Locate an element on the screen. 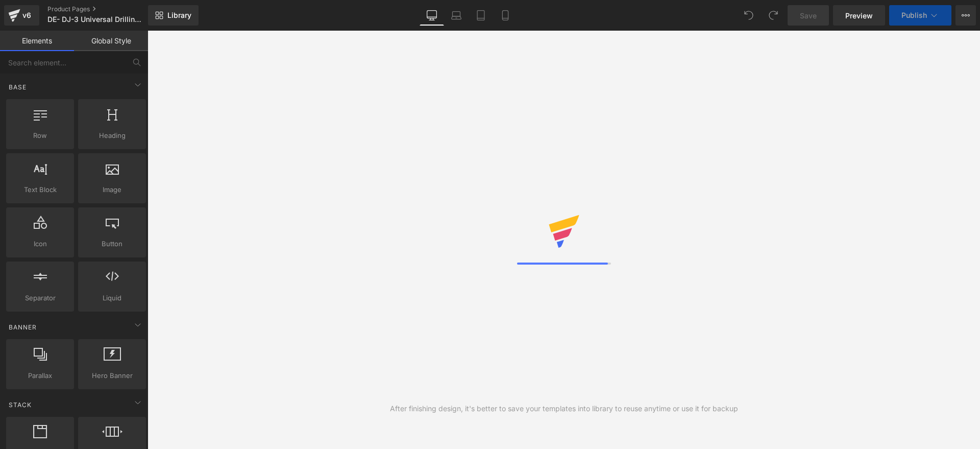  span: Text Block is located at coordinates (40, 190).